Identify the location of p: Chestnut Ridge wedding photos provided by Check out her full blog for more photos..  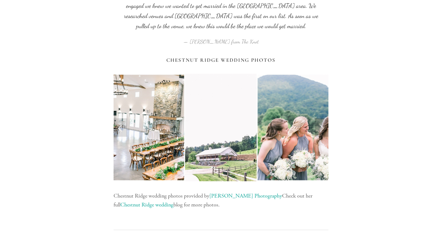
(221, 201).